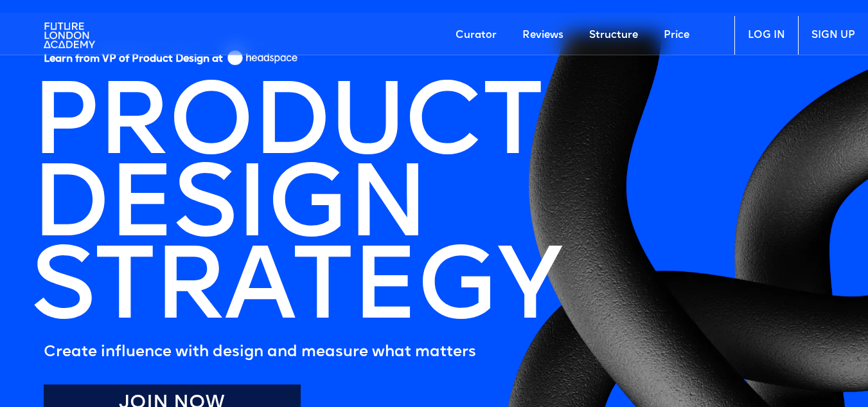  Describe the element at coordinates (543, 36) in the screenshot. I see `a: Reviews` at that location.